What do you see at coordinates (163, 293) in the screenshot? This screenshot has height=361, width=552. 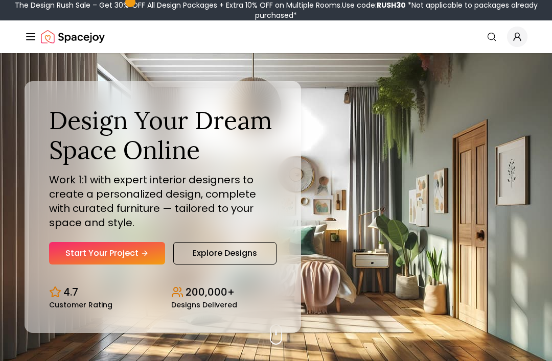 I see `div: Design stats` at bounding box center [163, 293].